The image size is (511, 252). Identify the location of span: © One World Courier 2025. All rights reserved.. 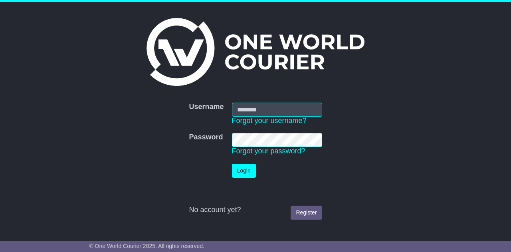
(146, 246).